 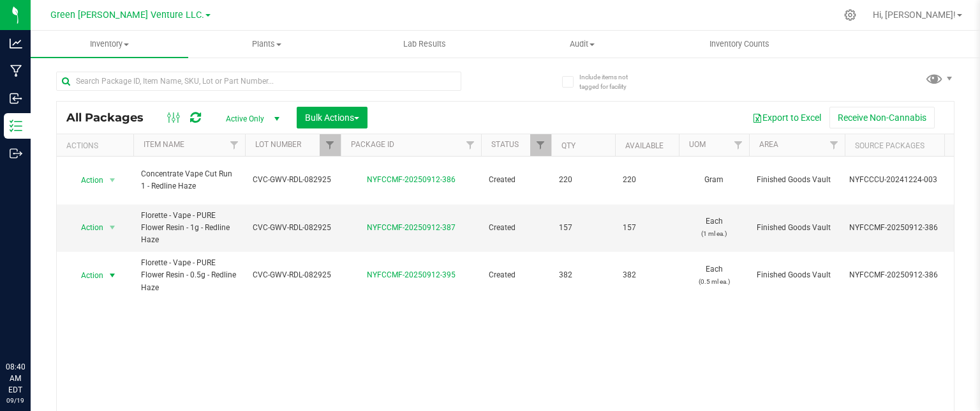 What do you see at coordinates (16, 126) in the screenshot?
I see `inline-svg: Inventory` at bounding box center [16, 126].